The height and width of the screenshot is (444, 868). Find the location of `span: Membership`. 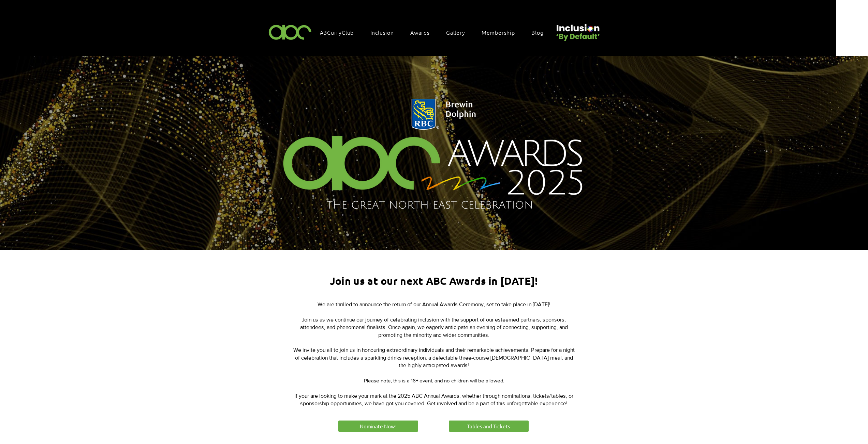

span: Membership is located at coordinates (498, 32).